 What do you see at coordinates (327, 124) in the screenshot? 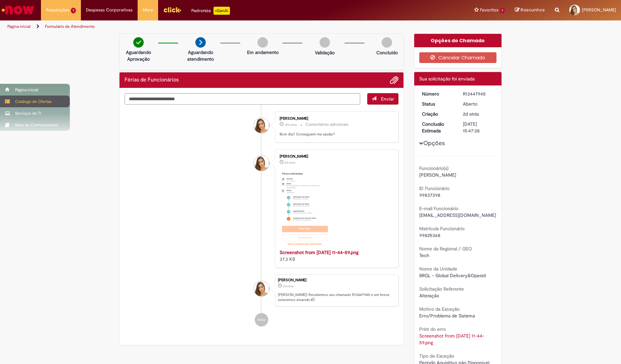
I see `small: Comentários adicionais` at bounding box center [327, 124].